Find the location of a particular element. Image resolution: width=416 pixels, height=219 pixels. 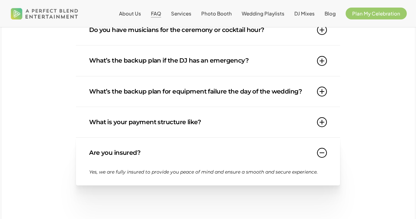

a: DJ Mixes is located at coordinates (304, 13).